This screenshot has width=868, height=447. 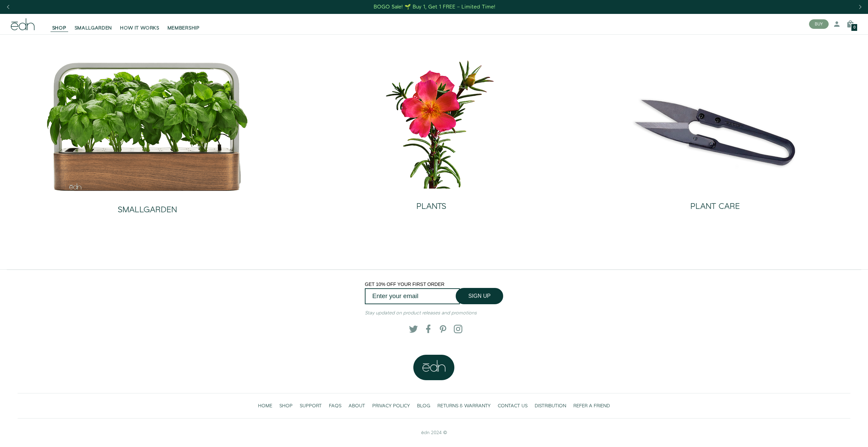 I want to click on span: HOME, so click(x=265, y=406).